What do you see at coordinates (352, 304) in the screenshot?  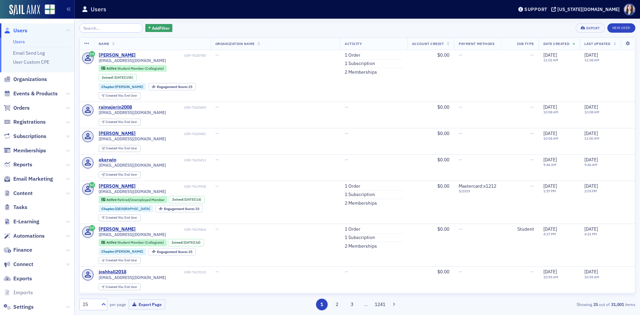 I see `button: 3` at bounding box center [352, 304].